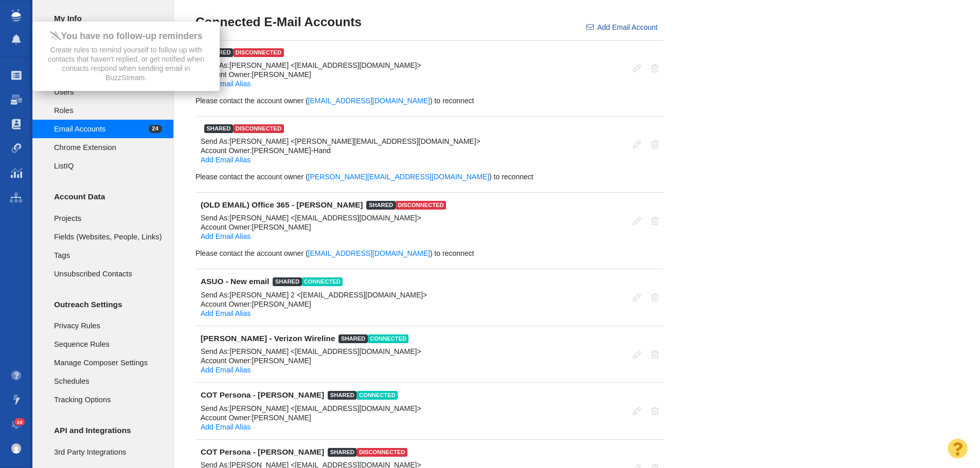 The width and height of the screenshot is (980, 468). What do you see at coordinates (108, 400) in the screenshot?
I see `span: Tracking Options` at bounding box center [108, 400].